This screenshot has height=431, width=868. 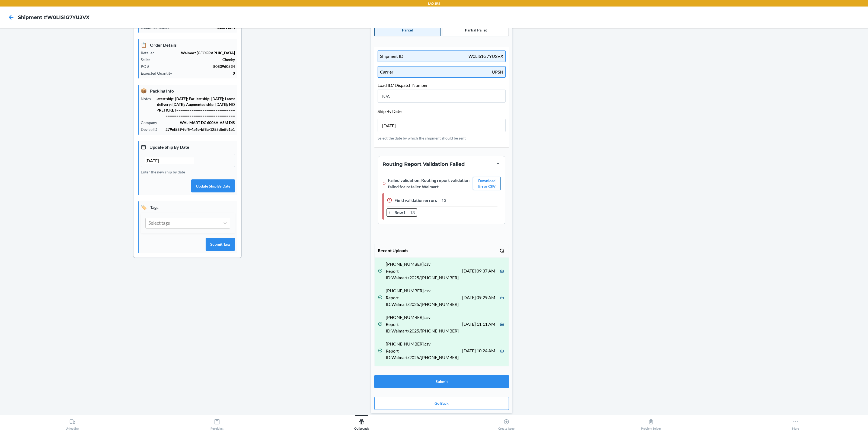 I want to click on p: Packing Info, so click(x=187, y=91).